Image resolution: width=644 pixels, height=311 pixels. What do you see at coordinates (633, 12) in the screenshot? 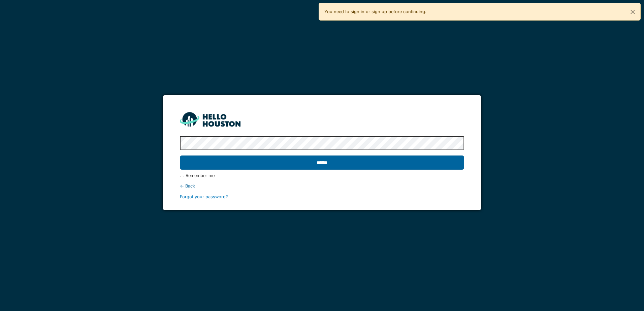
I see `button: Close` at bounding box center [633, 12].